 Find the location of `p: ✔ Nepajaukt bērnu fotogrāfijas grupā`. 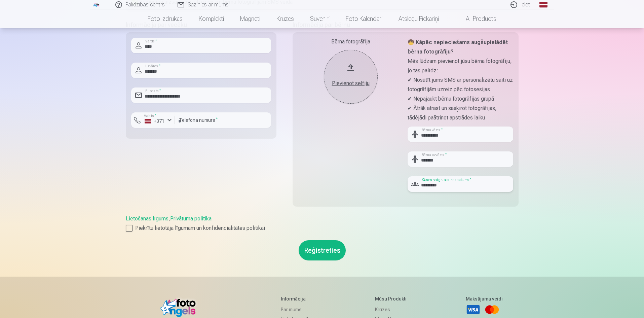

p: ✔ Nepajaukt bērnu fotogrāfijas grupā is located at coordinates (460, 99).